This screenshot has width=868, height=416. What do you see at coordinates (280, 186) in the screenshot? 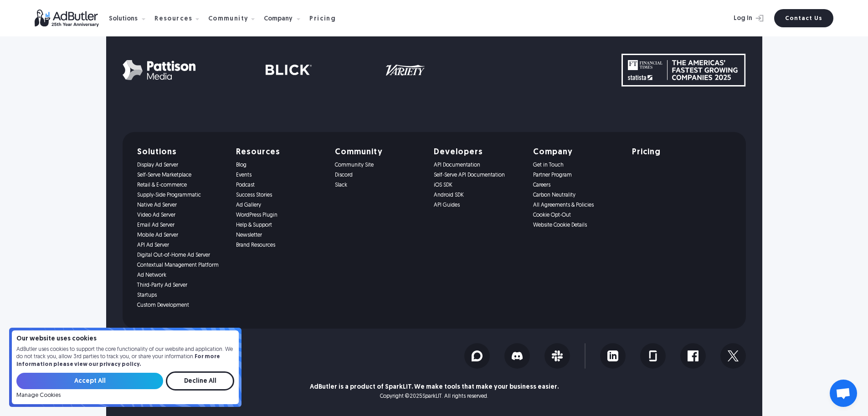
I see `a: Podcast` at bounding box center [280, 186].